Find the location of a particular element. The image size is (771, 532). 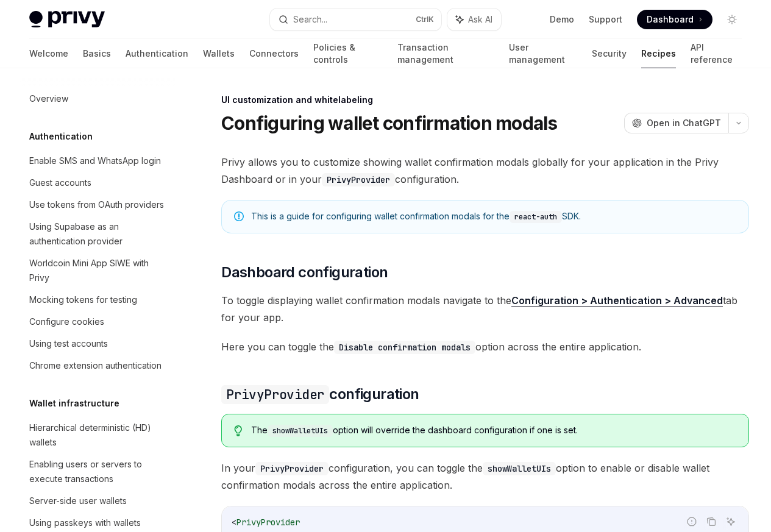

div: Guest accounts is located at coordinates (60, 183).